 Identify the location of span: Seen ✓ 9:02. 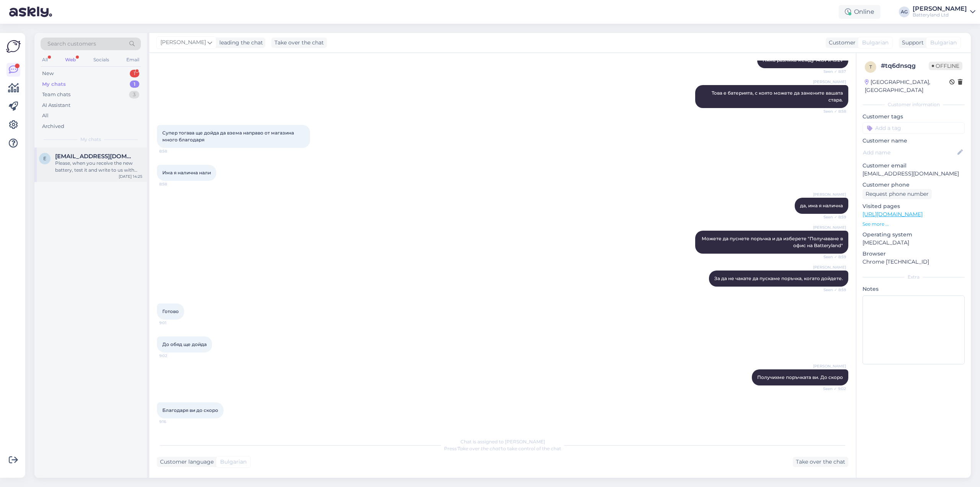
(832, 389).